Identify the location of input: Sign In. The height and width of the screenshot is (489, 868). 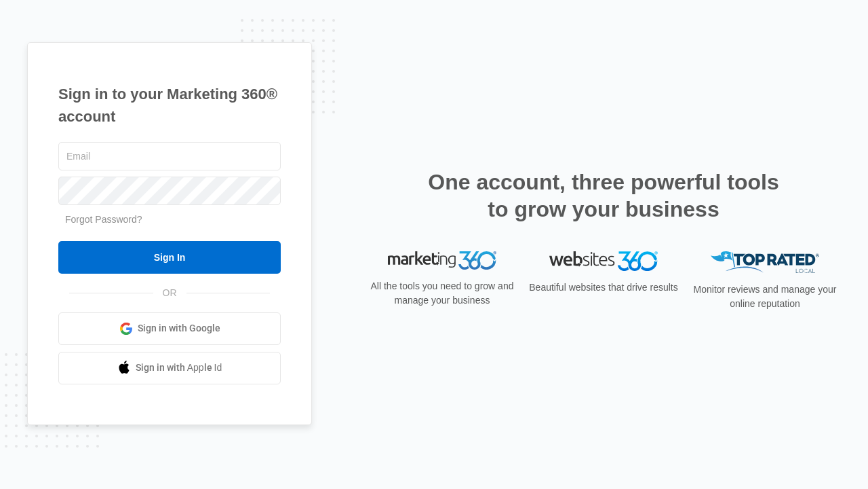
(170, 257).